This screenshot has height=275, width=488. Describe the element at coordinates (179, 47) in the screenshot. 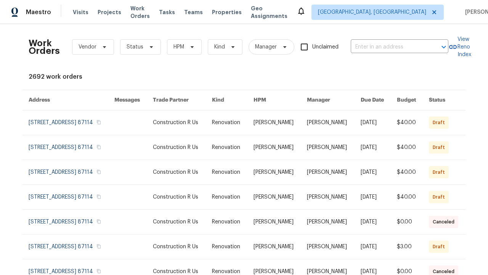

I see `span: HPM` at that location.